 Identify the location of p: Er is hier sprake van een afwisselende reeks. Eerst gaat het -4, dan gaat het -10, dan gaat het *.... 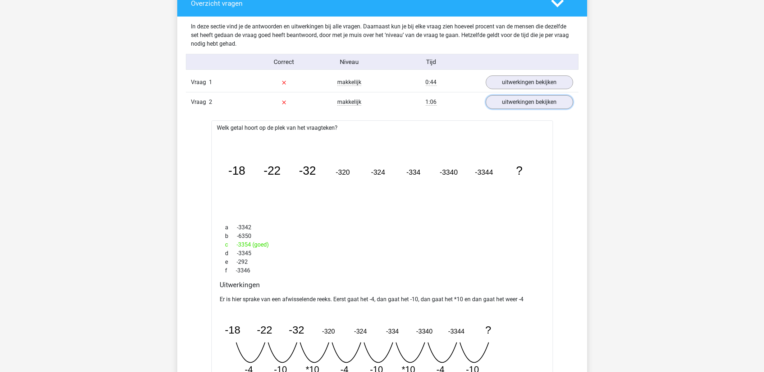
(382, 300).